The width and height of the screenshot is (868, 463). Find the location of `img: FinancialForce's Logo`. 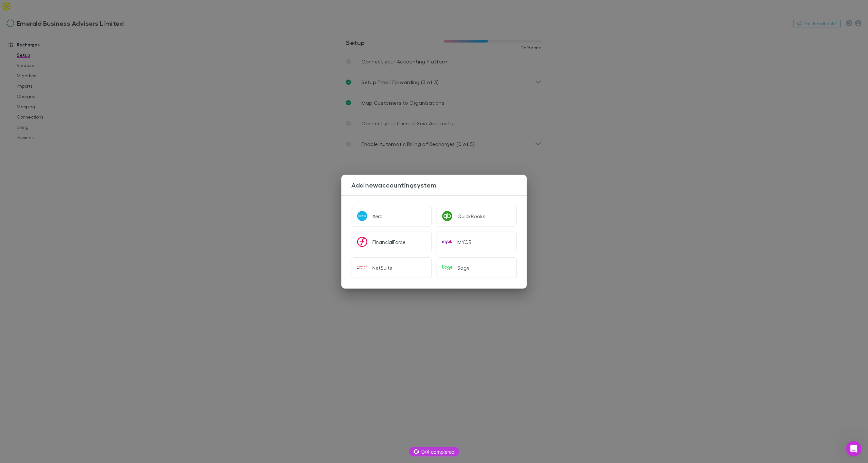

img: FinancialForce's Logo is located at coordinates (362, 242).